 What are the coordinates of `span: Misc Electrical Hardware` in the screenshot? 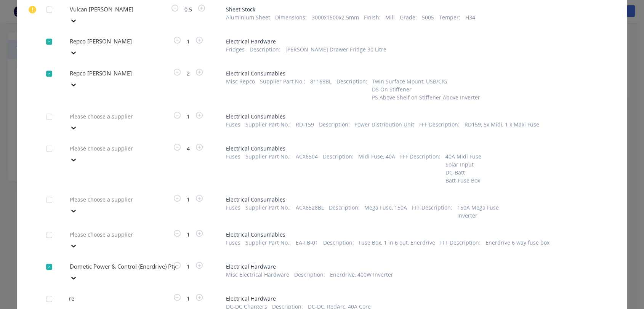 It's located at (258, 275).